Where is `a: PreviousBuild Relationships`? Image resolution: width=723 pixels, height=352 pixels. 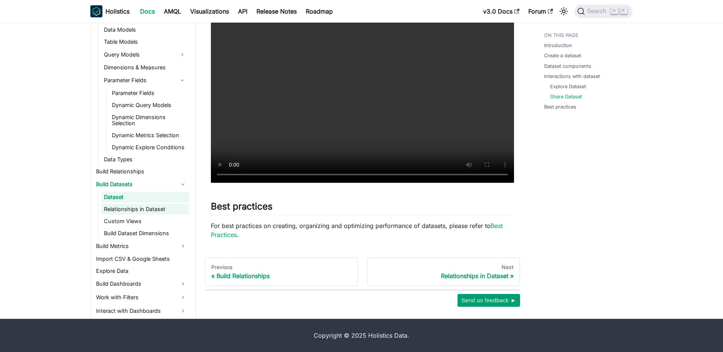 a: PreviousBuild Relationships is located at coordinates (281, 272).